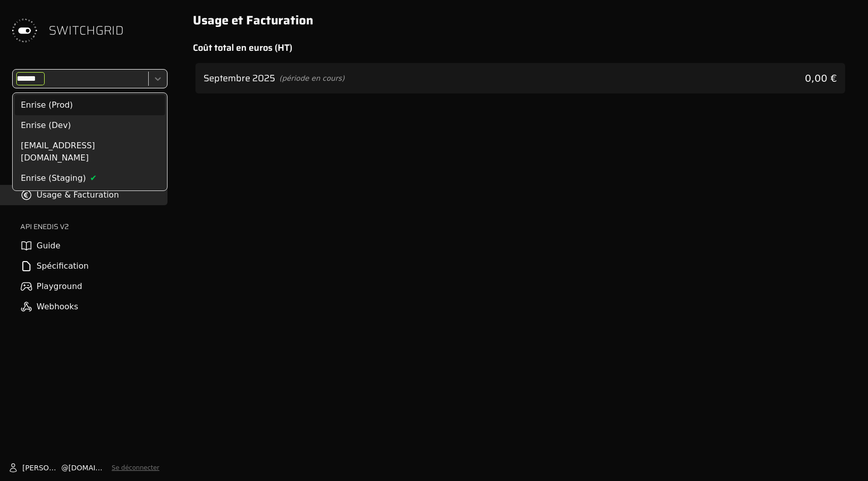 The height and width of the screenshot is (481, 868). I want to click on span: (période en cours), so click(312, 78).